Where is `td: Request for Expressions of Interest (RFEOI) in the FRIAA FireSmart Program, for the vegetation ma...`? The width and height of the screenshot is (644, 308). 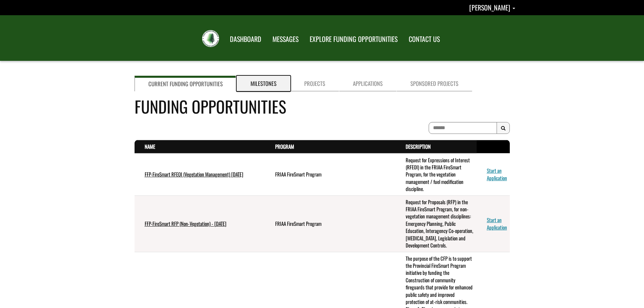
td: Request for Expressions of Interest (RFEOI) in the FRIAA FireSmart Program, for the vegetation ma... is located at coordinates (436, 174).